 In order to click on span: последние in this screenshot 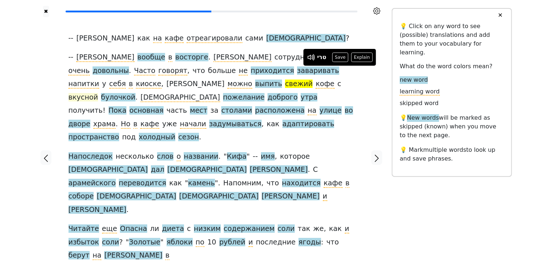, I will do `click(275, 242)`.